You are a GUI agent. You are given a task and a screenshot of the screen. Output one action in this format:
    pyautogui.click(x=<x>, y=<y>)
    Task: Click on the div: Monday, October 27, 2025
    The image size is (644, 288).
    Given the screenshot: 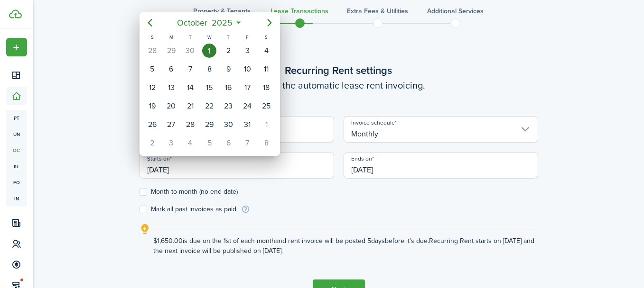 What is the action you would take?
    pyautogui.click(x=171, y=124)
    